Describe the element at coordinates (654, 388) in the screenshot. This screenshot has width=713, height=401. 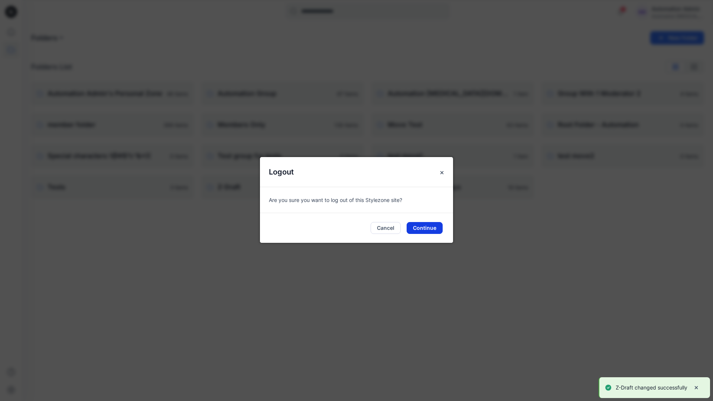
I see `div: Notifications-bottom-right` at that location.